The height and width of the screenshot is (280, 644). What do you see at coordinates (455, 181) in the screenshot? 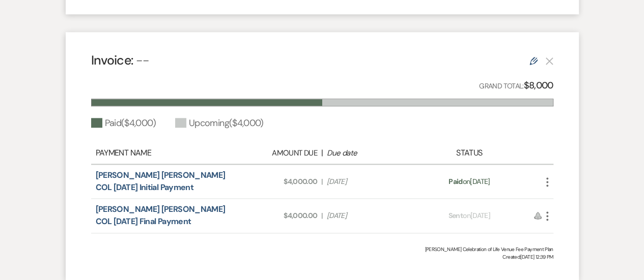
I see `span: Paid` at bounding box center [455, 181].